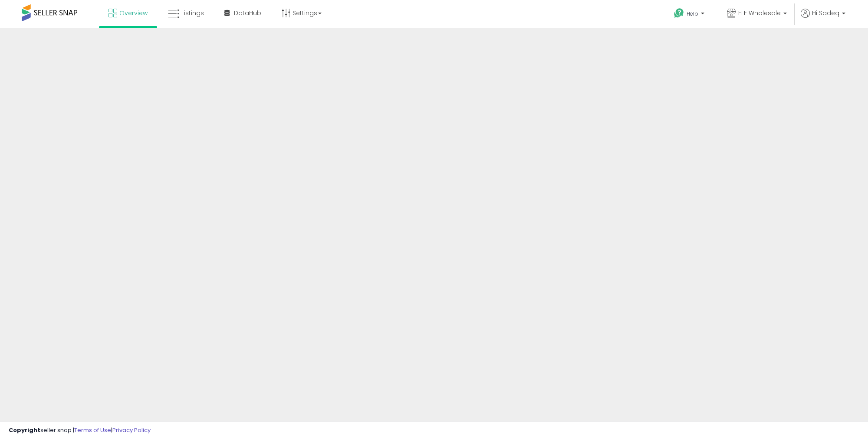 This screenshot has width=868, height=439. What do you see at coordinates (691, 15) in the screenshot?
I see `a: Help` at bounding box center [691, 15].